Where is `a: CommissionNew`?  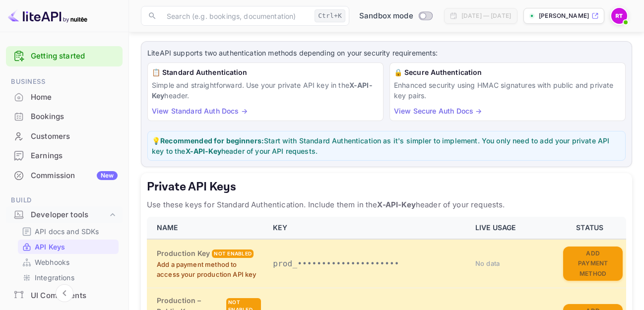 a: CommissionNew is located at coordinates (64, 175).